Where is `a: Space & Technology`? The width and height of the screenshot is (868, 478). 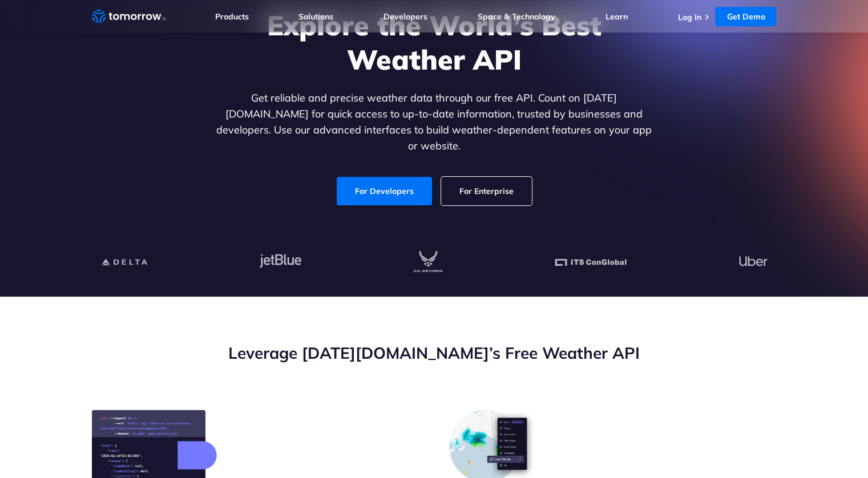
a: Space & Technology is located at coordinates (516, 16).